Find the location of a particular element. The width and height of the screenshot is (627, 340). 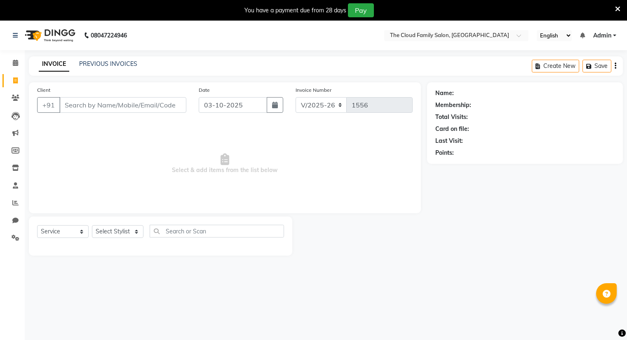

input: Search or Scan is located at coordinates (217, 231).